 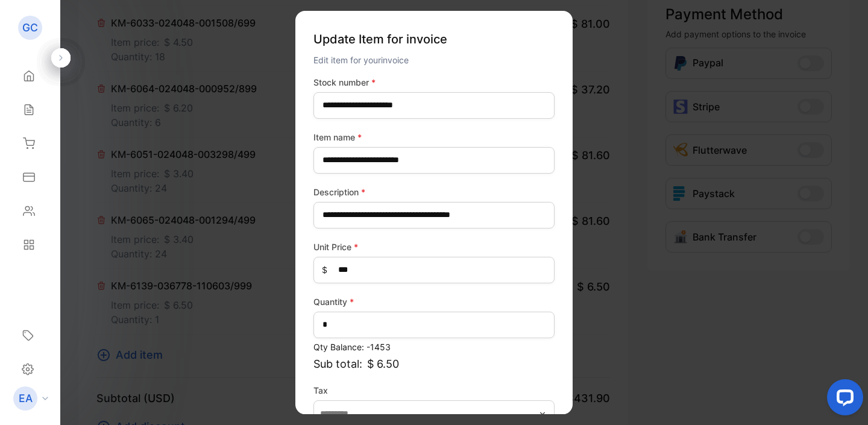 I want to click on label: Item name, so click(x=434, y=137).